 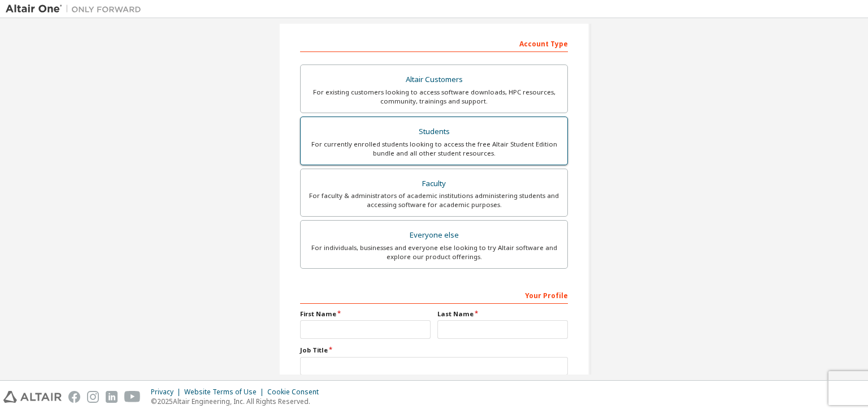 What do you see at coordinates (225, 392) in the screenshot?
I see `div: Website Terms of Use` at bounding box center [225, 392].